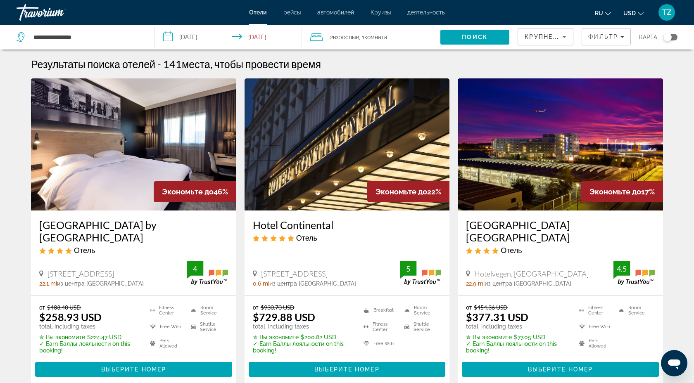 The height and width of the screenshot is (383, 694). What do you see at coordinates (335, 12) in the screenshot?
I see `a: автомобилей` at bounding box center [335, 12].